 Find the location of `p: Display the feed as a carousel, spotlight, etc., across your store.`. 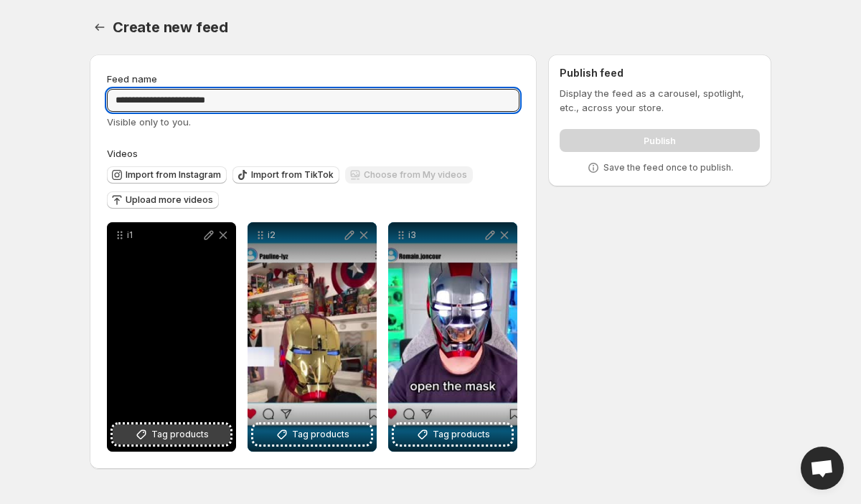

p: Display the feed as a carousel, spotlight, etc., across your store. is located at coordinates (659, 100).